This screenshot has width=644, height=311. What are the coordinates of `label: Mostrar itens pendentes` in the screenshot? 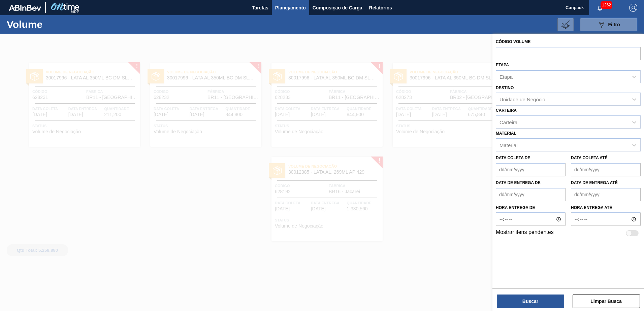 It's located at (525, 234).